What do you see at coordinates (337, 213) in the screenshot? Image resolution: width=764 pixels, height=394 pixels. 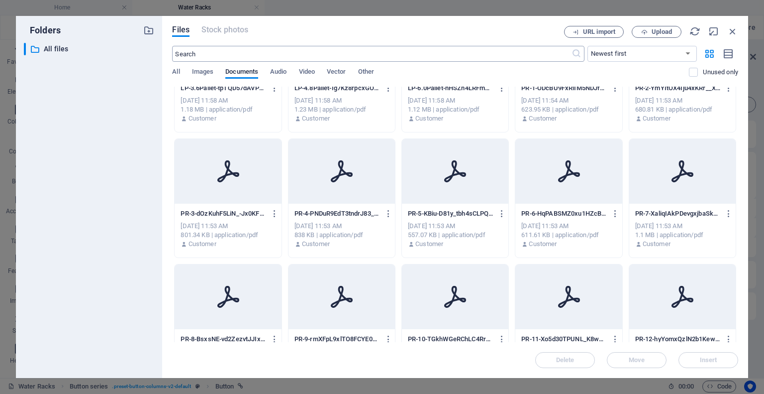 I see `p: PR-4-PNDuR9EdT3tndrJ83_LlMg.pdf` at bounding box center [337, 213].